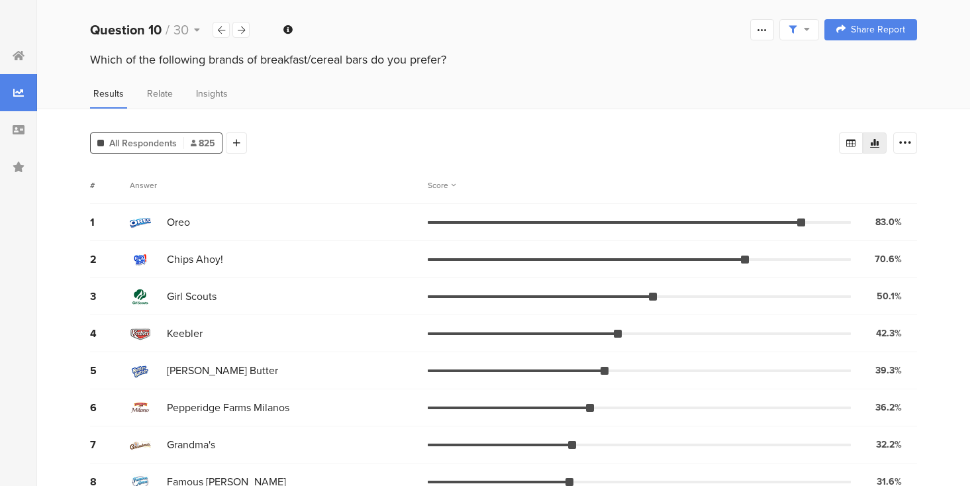 The height and width of the screenshot is (486, 980). Describe the element at coordinates (888, 259) in the screenshot. I see `div: 70.6%` at that location.